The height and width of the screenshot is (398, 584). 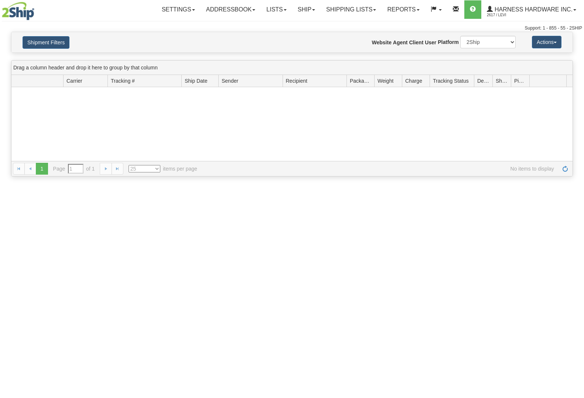 What do you see at coordinates (351, 10) in the screenshot?
I see `a: Shipping lists` at bounding box center [351, 10].